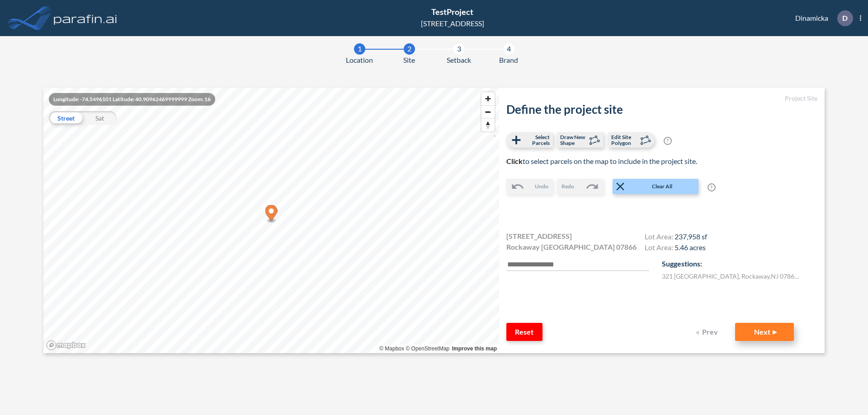  What do you see at coordinates (132, 99) in the screenshot?
I see `div: Longitude: -74.5496101 Latitude: 40.90962469999999 Zoom: 16` at bounding box center [132, 99].